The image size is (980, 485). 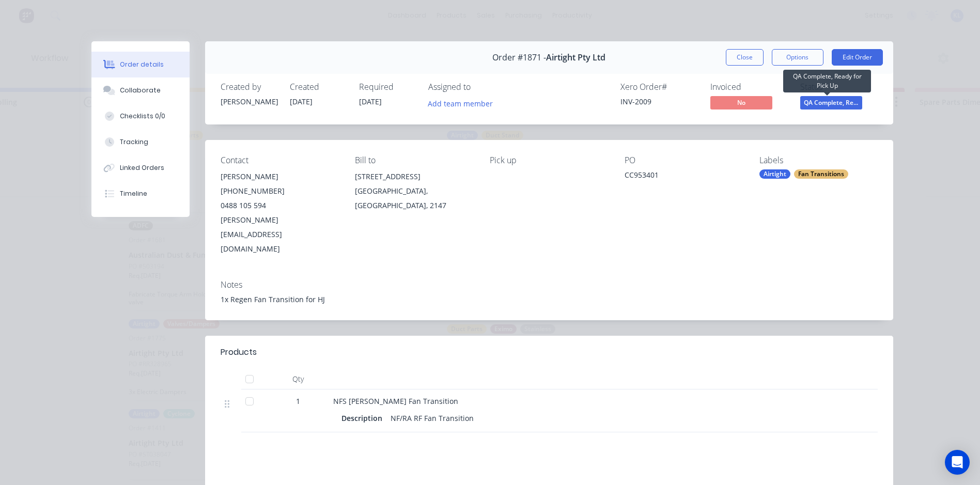 I want to click on button: Edit Order, so click(x=857, y=57).